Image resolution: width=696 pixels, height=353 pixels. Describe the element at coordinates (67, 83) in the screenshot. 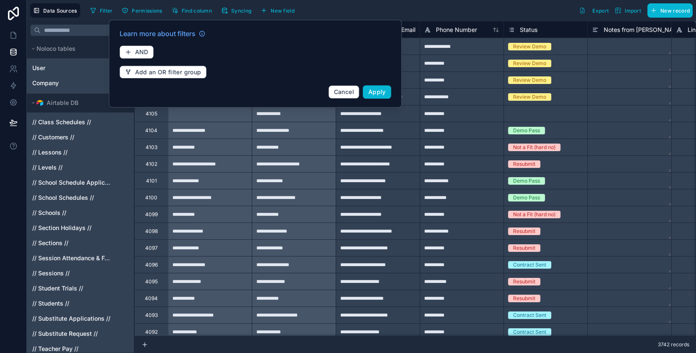

I see `a: Company` at that location.